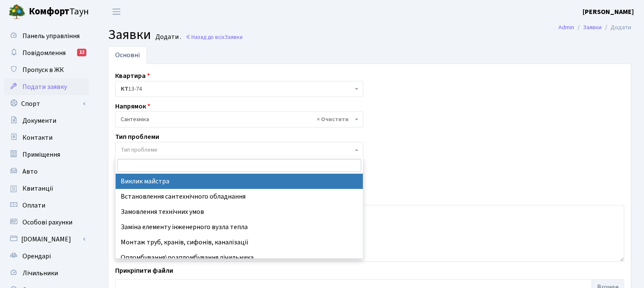  What do you see at coordinates (47, 53) in the screenshot?
I see `a: Повідомлення12` at bounding box center [47, 53].